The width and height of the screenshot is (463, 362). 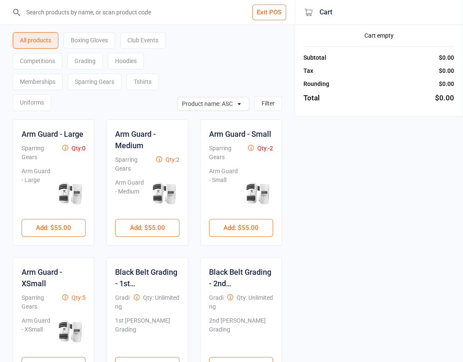 I want to click on button: Filter, so click(x=268, y=103).